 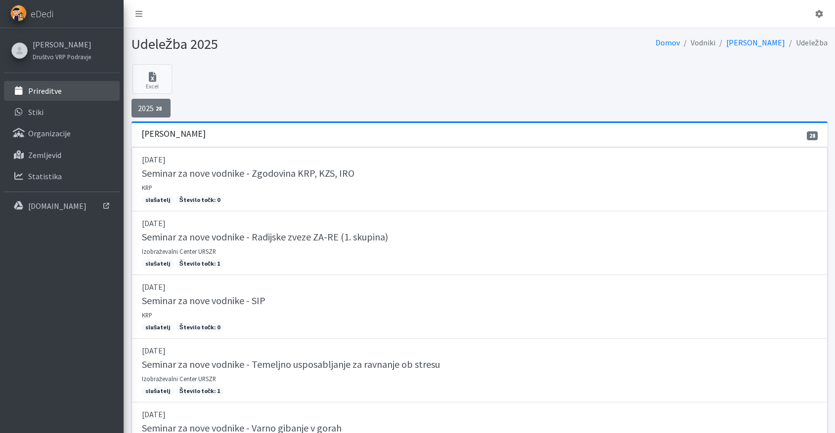 I want to click on a: Društvo VRP Podravje, so click(x=62, y=56).